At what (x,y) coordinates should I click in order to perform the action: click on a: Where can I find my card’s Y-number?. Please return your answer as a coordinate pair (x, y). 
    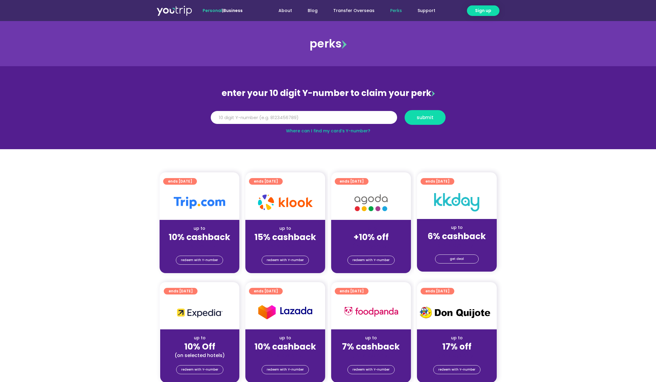
    Looking at the image, I should click on (328, 131).